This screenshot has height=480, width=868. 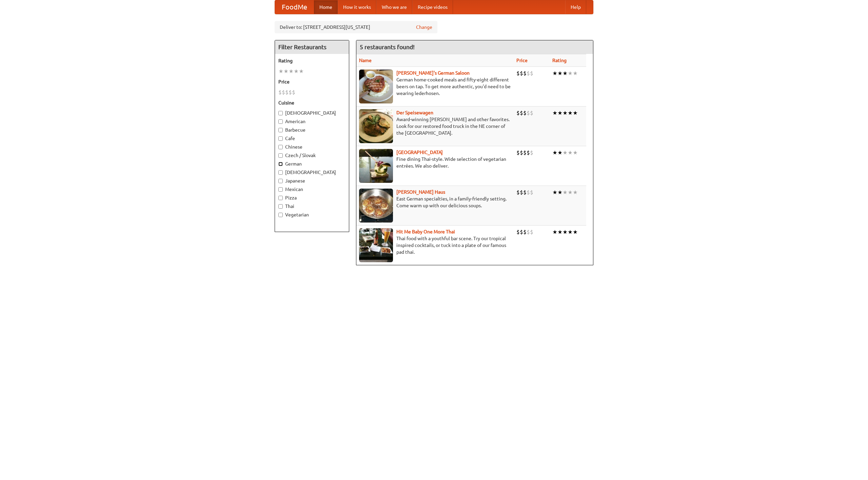 What do you see at coordinates (280, 138) in the screenshot?
I see `input: Cafe` at bounding box center [280, 138].